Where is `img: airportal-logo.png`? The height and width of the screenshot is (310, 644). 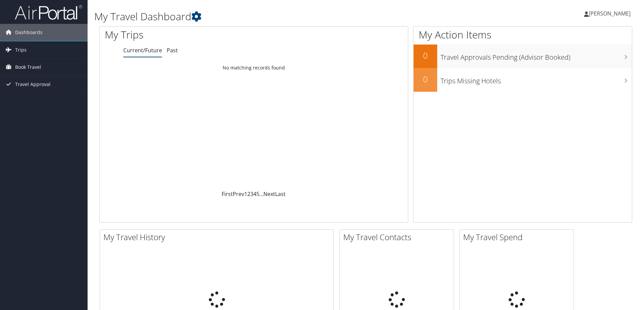 img: airportal-logo.png is located at coordinates (49, 12).